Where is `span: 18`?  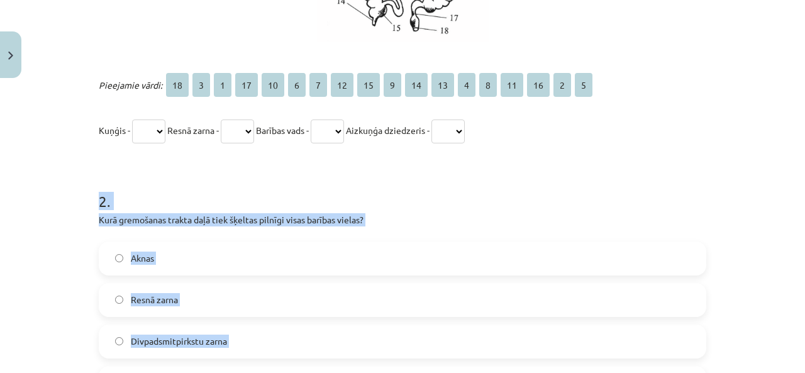 span: 18 is located at coordinates (177, 85).